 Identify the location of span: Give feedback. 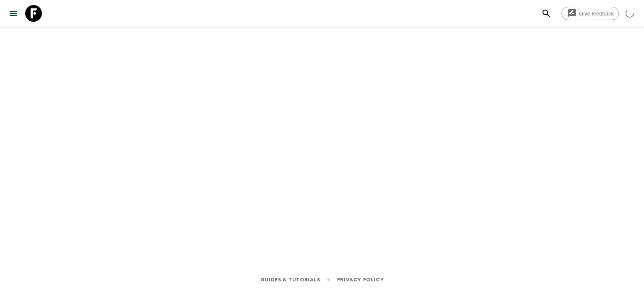
(596, 13).